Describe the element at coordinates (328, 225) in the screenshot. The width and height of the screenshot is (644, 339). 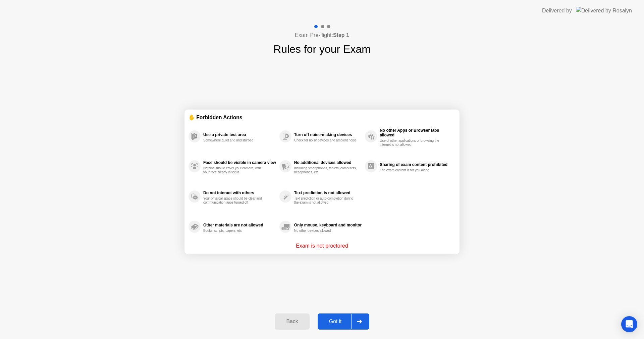
I see `div: Only mouse, keyboard and monitor` at that location.